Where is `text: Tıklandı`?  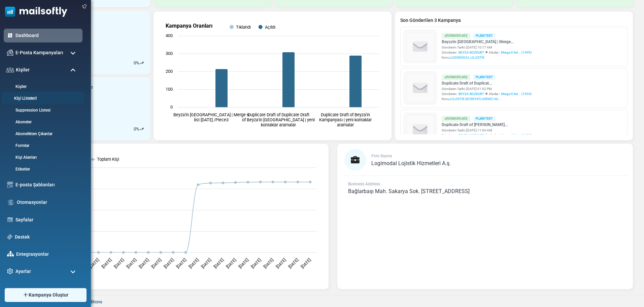
text: Tıklandı is located at coordinates (244, 27).